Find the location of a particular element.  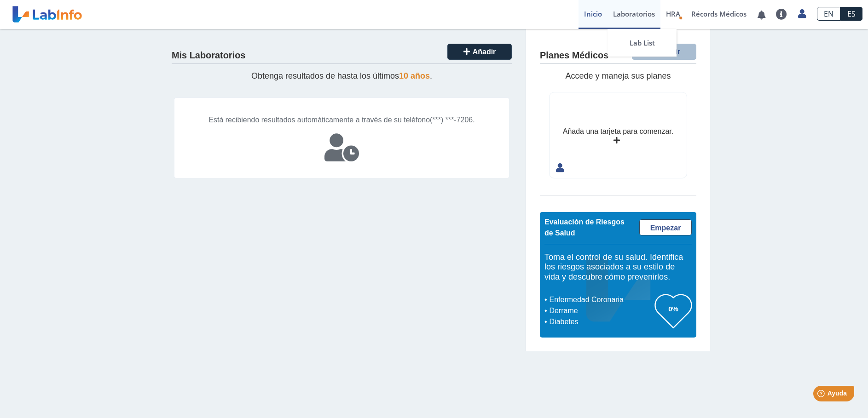

h5: Toma el control de su salud. Identifica los riesgos asociados a su estilo de vida y descubre cómo... is located at coordinates (618, 267).